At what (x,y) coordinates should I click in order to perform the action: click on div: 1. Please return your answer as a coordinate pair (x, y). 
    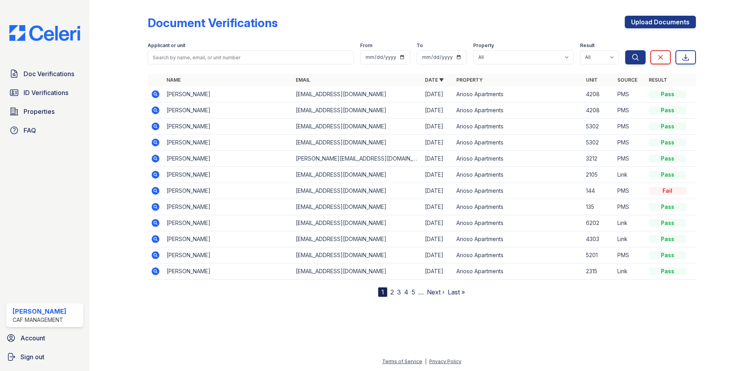
    Looking at the image, I should click on (382, 292).